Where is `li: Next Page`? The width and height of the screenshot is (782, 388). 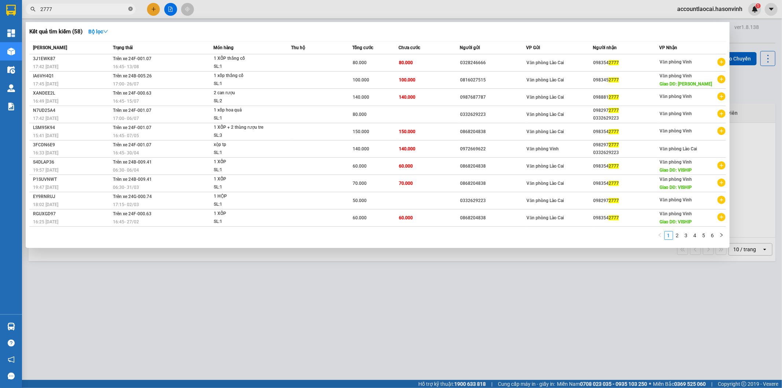 li: Next Page is located at coordinates (721, 235).